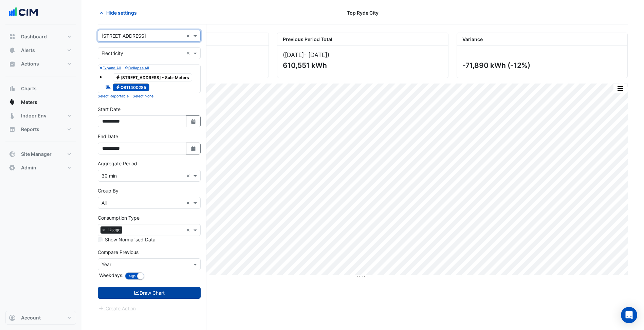 Image resolution: width=644 pixels, height=330 pixels. I want to click on button: More Options, so click(620, 88).